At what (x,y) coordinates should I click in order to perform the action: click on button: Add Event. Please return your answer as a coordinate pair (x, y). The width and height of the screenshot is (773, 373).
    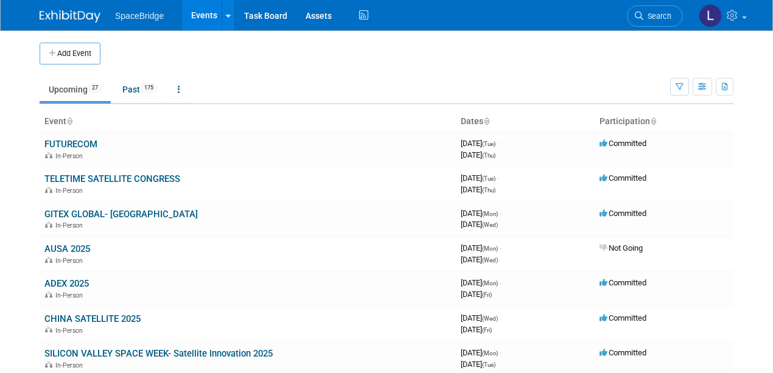
    Looking at the image, I should click on (70, 54).